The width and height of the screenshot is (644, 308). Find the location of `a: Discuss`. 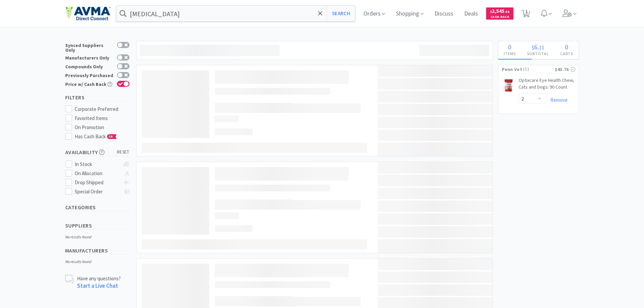

a: Discuss is located at coordinates (444, 14).